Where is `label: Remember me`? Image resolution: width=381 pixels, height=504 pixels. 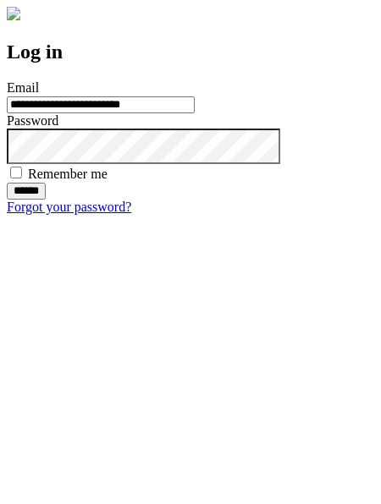
label: Remember me is located at coordinates (68, 173).